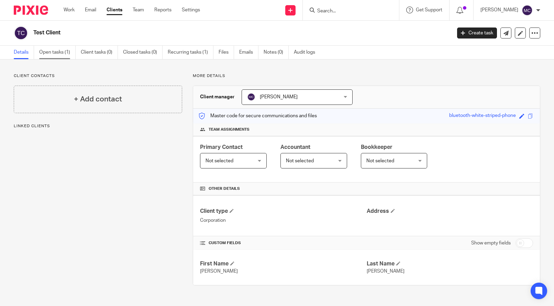 The height and width of the screenshot is (306, 554). I want to click on a: Audit logs, so click(307, 52).